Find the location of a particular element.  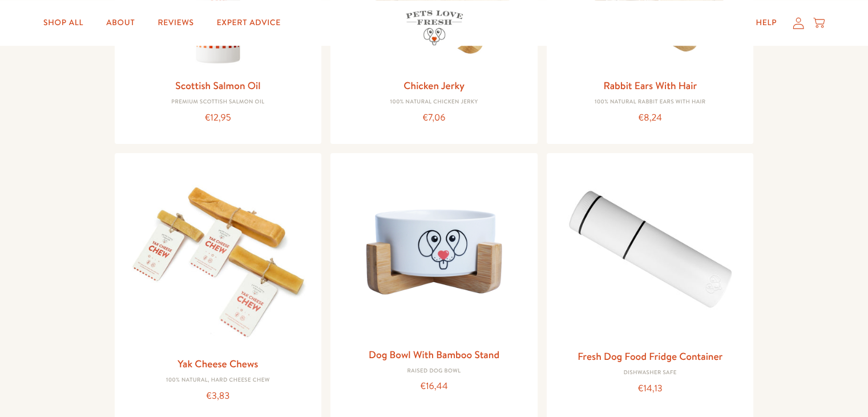

div: 100% Natural Chicken Jerky is located at coordinates (434, 102).